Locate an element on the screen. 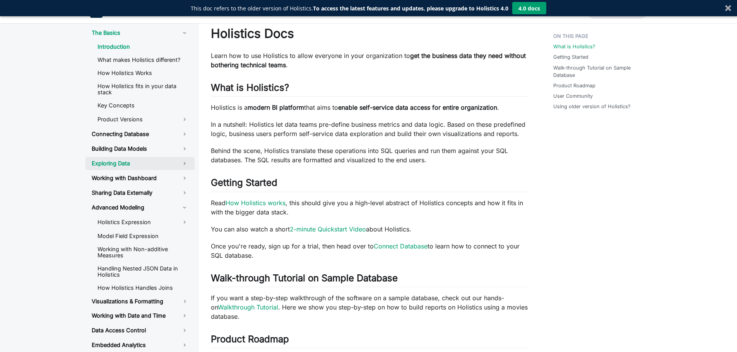 Image resolution: width=737 pixels, height=352 pixels. a: How Holistics works is located at coordinates (255, 203).